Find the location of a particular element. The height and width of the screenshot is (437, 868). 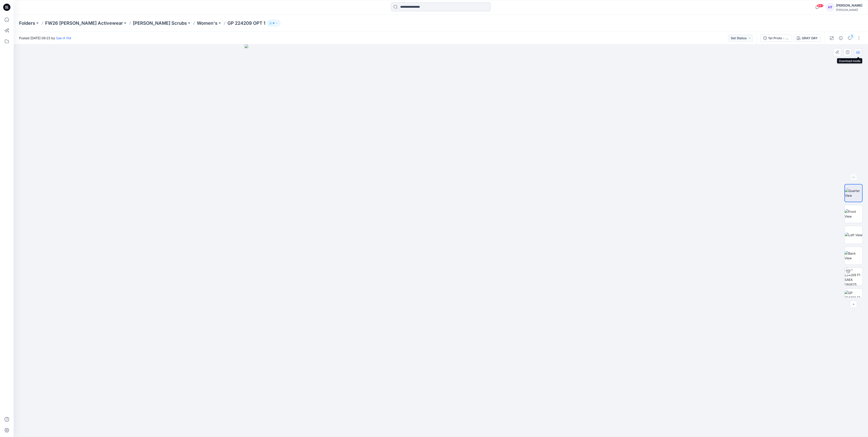

div: HT is located at coordinates (830, 7).